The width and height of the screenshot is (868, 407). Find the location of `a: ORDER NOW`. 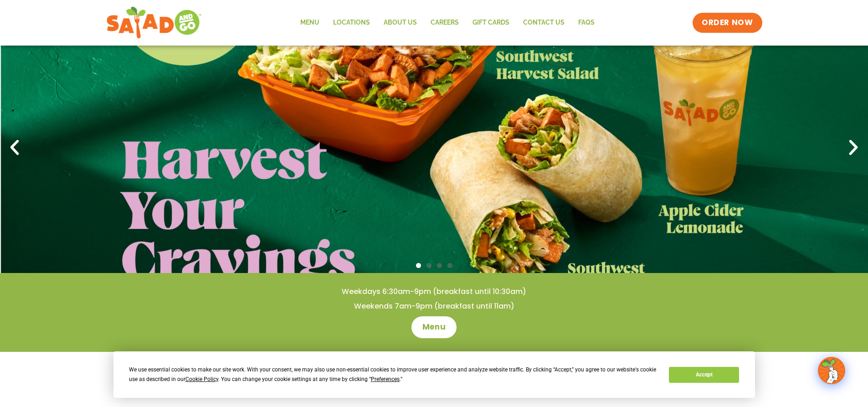

a: ORDER NOW is located at coordinates (727, 23).